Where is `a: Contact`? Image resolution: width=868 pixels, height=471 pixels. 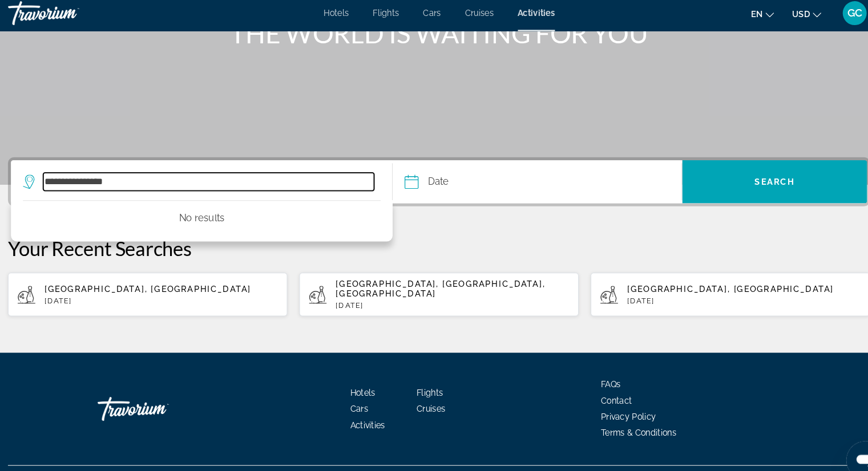 a: Contact is located at coordinates (603, 387).